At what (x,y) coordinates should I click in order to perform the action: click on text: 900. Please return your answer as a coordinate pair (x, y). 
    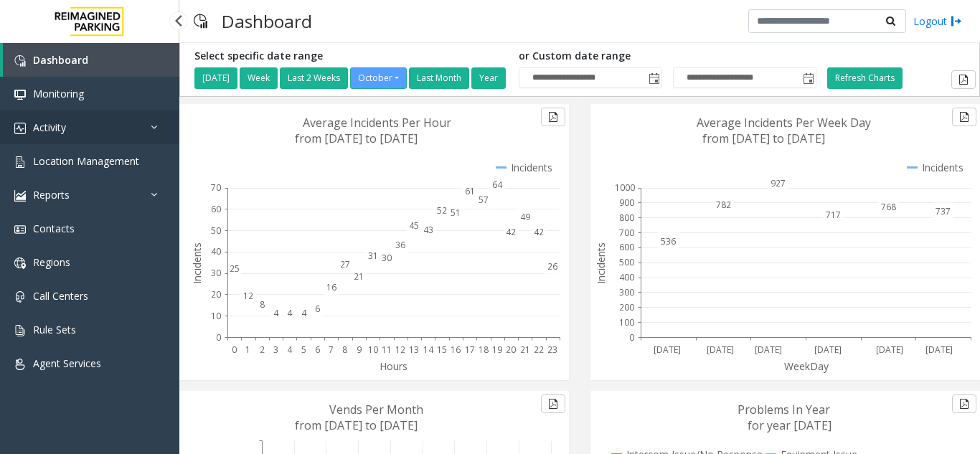
    Looking at the image, I should click on (627, 202).